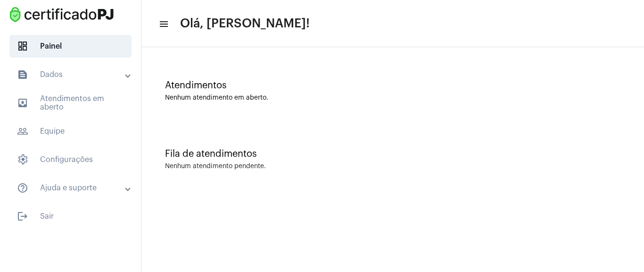 Image resolution: width=644 pixels, height=272 pixels. What do you see at coordinates (70, 216) in the screenshot?
I see `span: Sair` at bounding box center [70, 216].